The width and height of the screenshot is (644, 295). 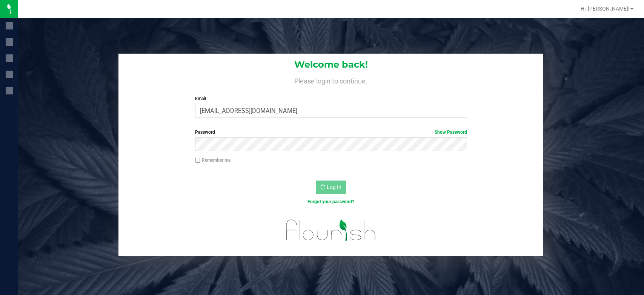 I want to click on button: Log In, so click(x=331, y=187).